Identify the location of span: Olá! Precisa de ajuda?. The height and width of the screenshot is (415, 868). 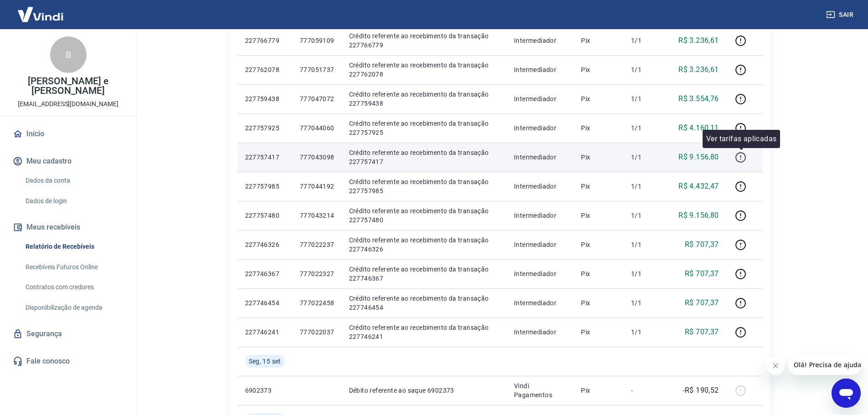
(41, 10).